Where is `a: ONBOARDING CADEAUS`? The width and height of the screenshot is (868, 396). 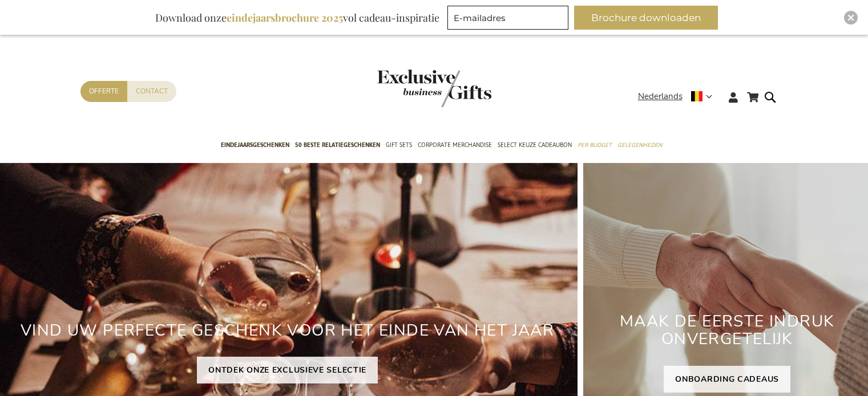 a: ONBOARDING CADEAUS is located at coordinates (727, 379).